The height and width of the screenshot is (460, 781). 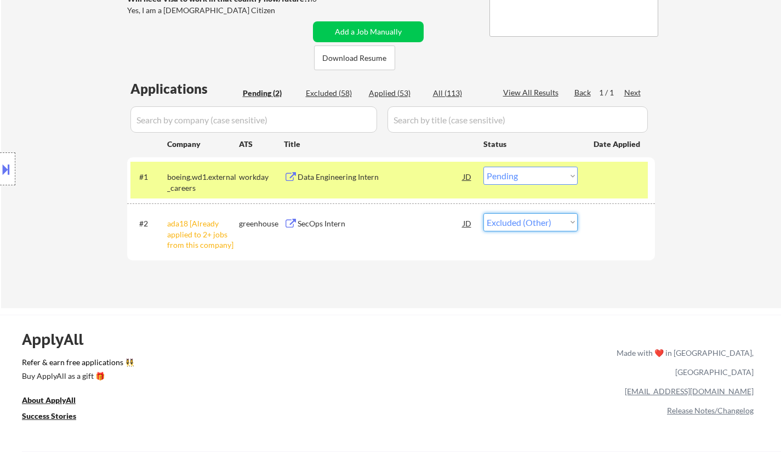 What do you see at coordinates (261, 223) in the screenshot?
I see `div: greenhouse` at bounding box center [261, 223].